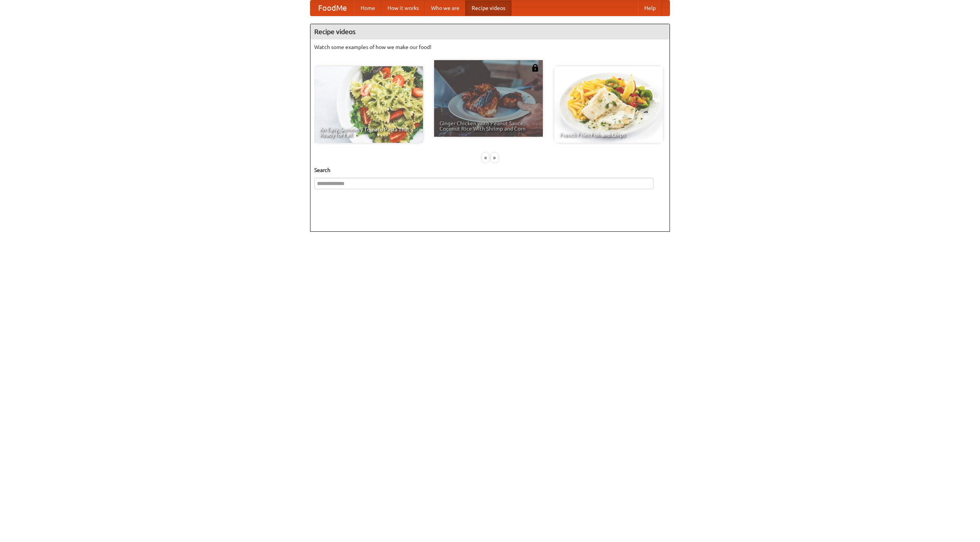  Describe the element at coordinates (650, 8) in the screenshot. I see `a: Help` at that location.